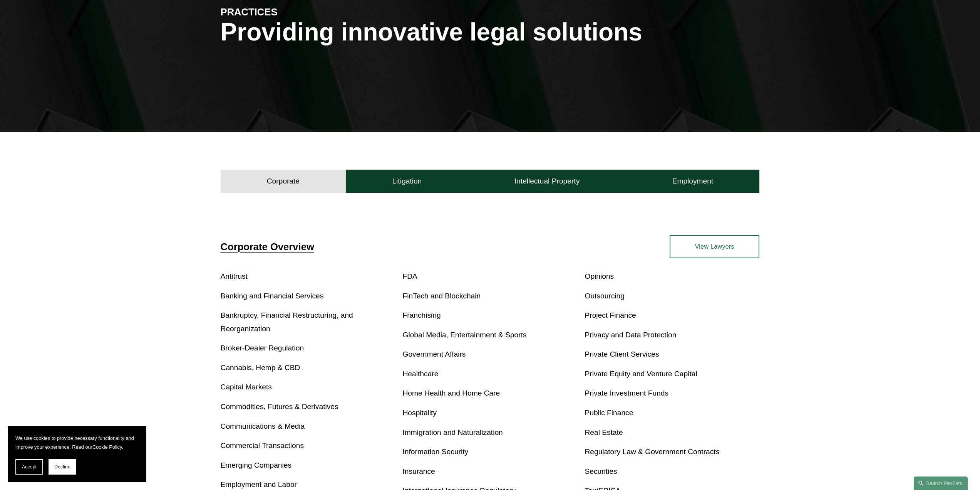  Describe the element at coordinates (435, 451) in the screenshot. I see `a: Information Security` at that location.